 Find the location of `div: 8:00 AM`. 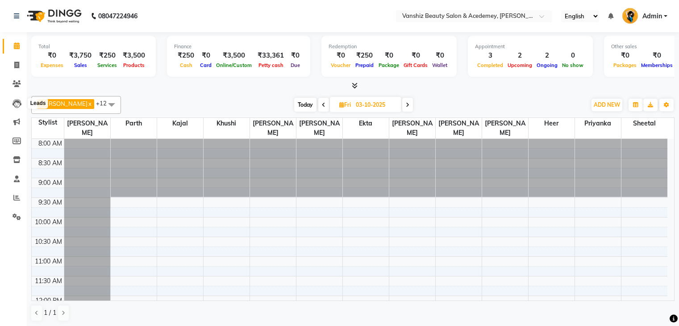

div: 8:00 AM is located at coordinates (50, 143).